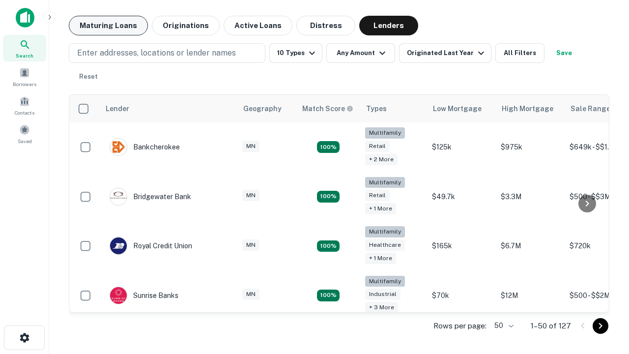 This screenshot has height=354, width=629. What do you see at coordinates (25, 56) in the screenshot?
I see `span: Search` at bounding box center [25, 56].